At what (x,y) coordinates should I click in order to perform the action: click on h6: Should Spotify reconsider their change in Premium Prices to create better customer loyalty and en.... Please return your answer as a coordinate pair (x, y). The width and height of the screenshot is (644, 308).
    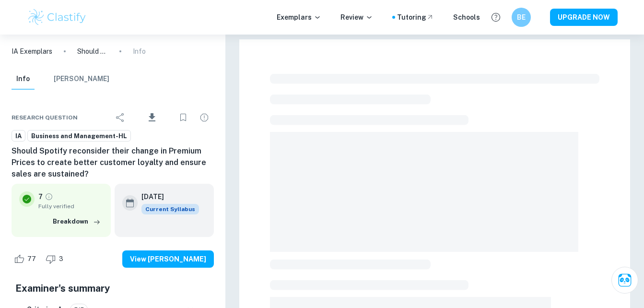
    Looking at the image, I should click on (113, 163).